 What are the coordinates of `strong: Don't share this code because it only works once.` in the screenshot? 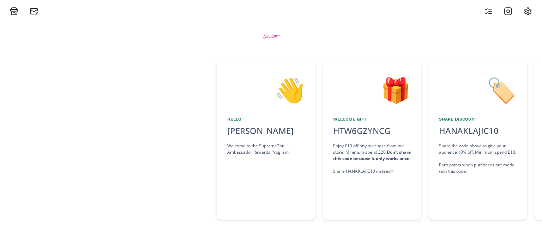 It's located at (372, 155).